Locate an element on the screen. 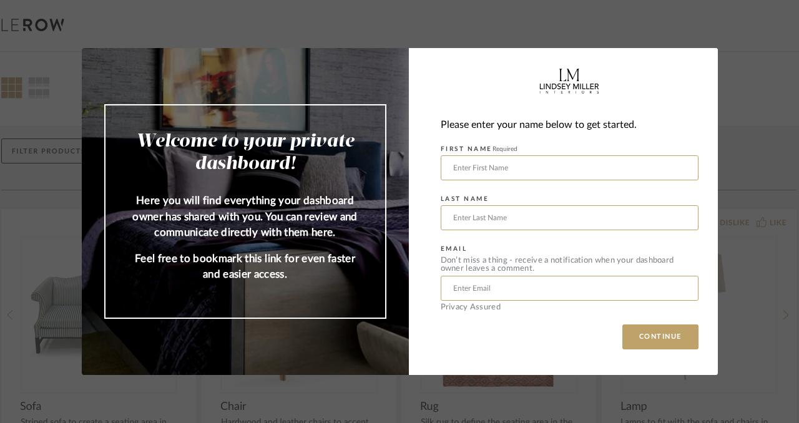 Image resolution: width=799 pixels, height=423 pixels. input: Enter First Name is located at coordinates (569, 168).